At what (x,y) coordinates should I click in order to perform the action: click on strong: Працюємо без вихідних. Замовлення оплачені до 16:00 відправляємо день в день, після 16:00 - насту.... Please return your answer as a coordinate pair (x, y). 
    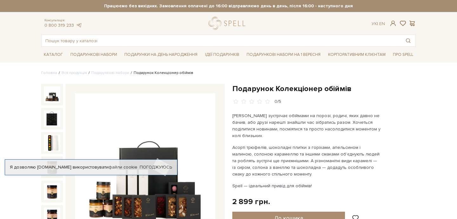
    Looking at the image, I should click on (228, 6).